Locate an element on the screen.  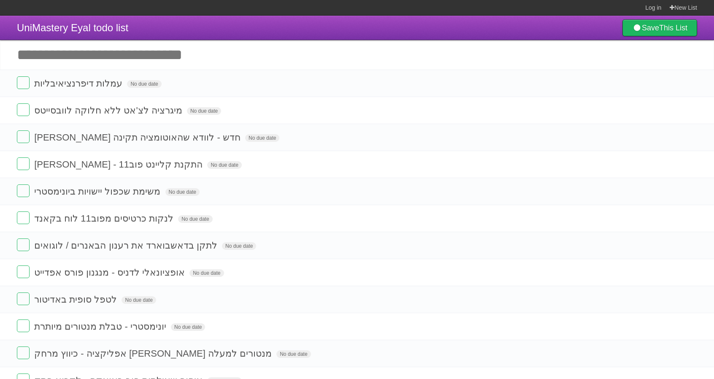
a: SaveThis List is located at coordinates (660, 28).